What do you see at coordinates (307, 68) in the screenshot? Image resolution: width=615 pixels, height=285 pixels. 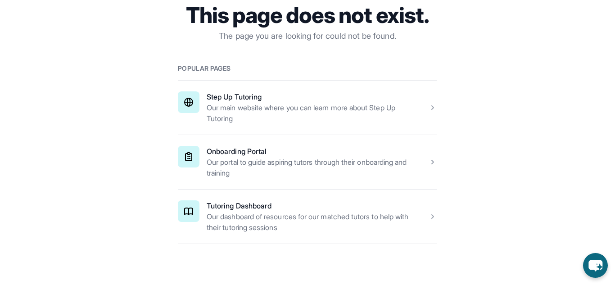 I see `h2: Popular pages` at bounding box center [307, 68].